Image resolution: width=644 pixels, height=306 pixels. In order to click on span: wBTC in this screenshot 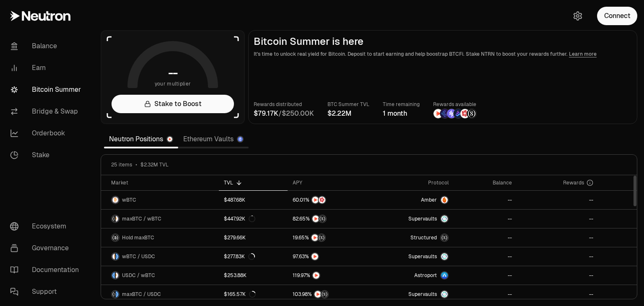, I will do `click(129, 200)`.